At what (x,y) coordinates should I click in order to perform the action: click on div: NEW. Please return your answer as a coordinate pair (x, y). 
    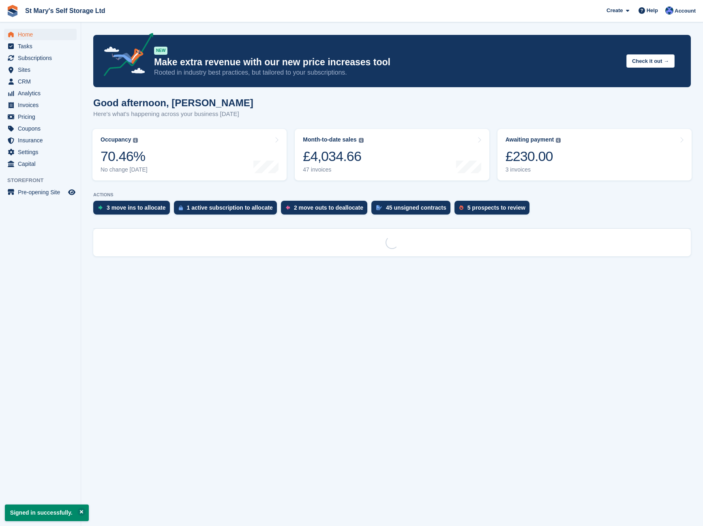
    Looking at the image, I should click on (161, 51).